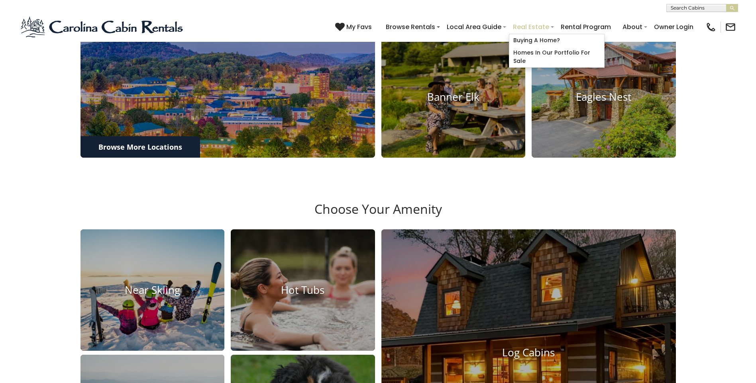 The image size is (756, 383). What do you see at coordinates (474, 27) in the screenshot?
I see `a: Local Area Guide` at bounding box center [474, 27].